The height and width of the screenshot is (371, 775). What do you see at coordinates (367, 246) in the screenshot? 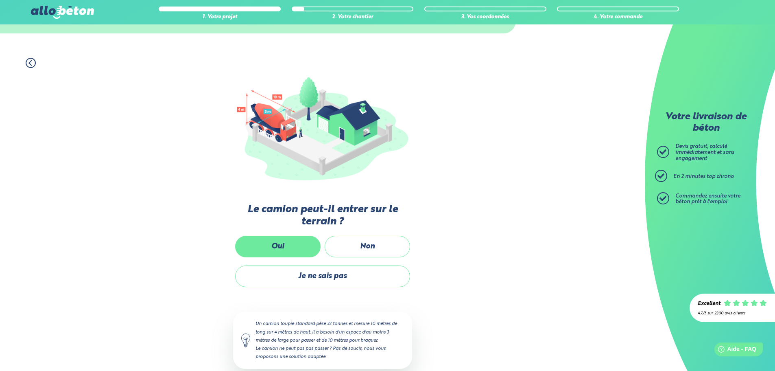
I see `label: Non` at bounding box center [367, 246].